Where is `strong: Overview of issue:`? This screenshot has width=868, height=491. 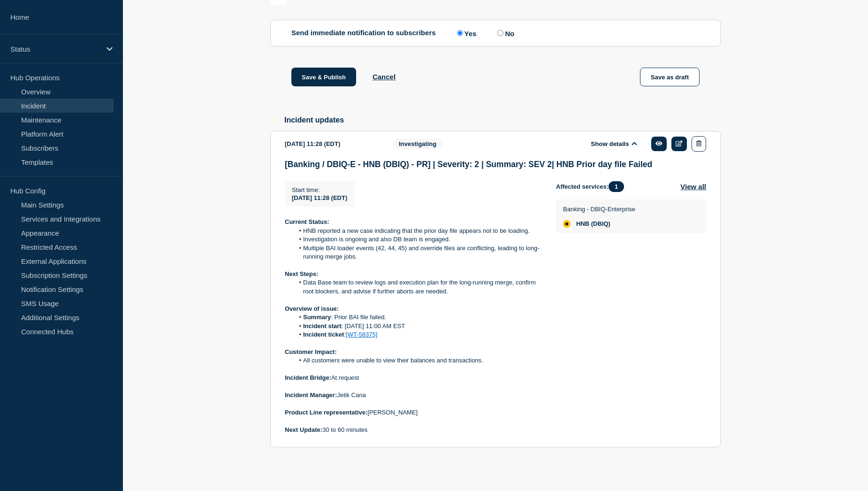
strong: Overview of issue: is located at coordinates (311, 309).